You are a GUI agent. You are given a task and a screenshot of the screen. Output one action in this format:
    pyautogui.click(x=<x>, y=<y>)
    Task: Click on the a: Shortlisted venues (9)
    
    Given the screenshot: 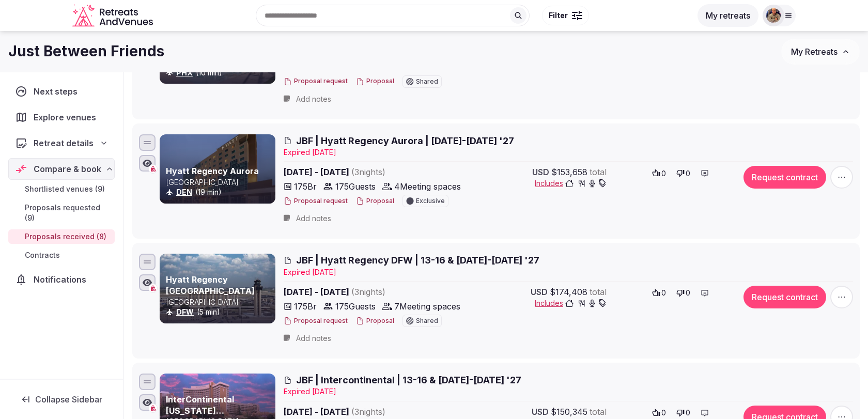 What is the action you would take?
    pyautogui.click(x=61, y=189)
    